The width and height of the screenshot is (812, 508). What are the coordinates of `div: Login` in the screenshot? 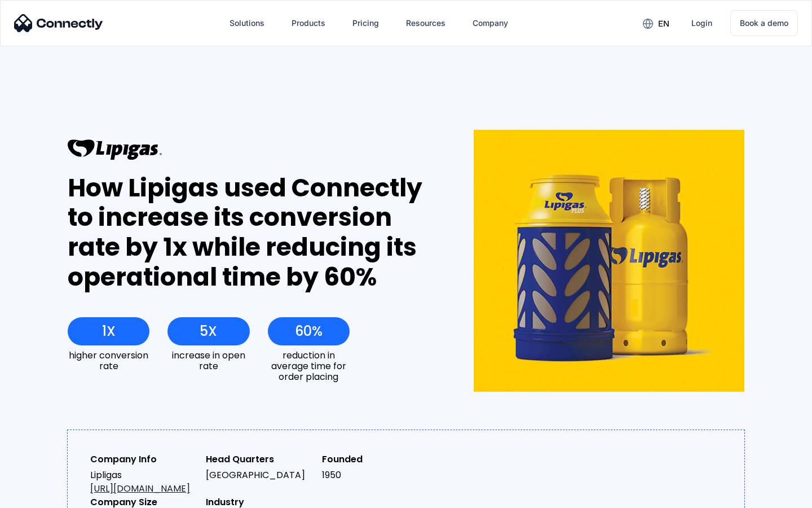 It's located at (702, 23).